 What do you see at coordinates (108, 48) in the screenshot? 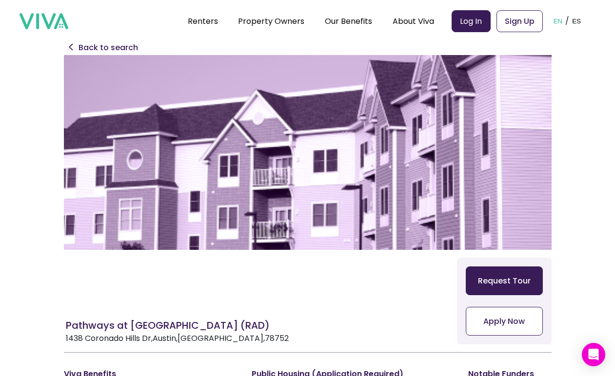
I see `button: Back to search` at bounding box center [108, 48].